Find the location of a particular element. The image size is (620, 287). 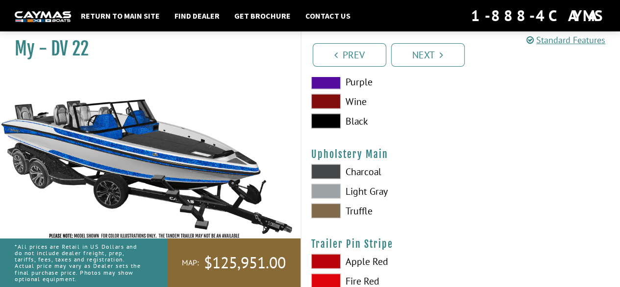

p: *All prices are Retail in US Dollars and do not include dealer freight, prep, tariffs, fees, taxe... is located at coordinates (80, 262).